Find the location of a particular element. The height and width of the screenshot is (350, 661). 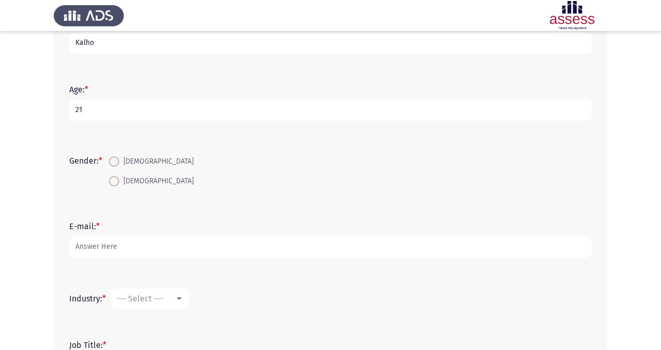

label: E-mail: is located at coordinates (84, 226).